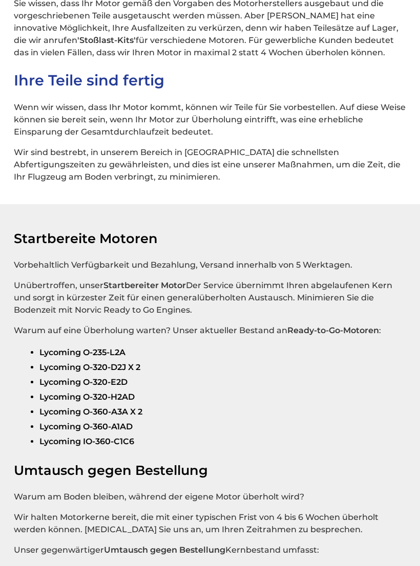 This screenshot has height=566, width=420. Describe the element at coordinates (87, 397) in the screenshot. I see `strong: Lycoming O-320-H2AD` at that location.